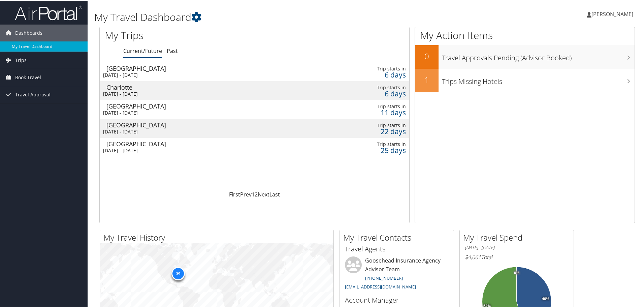 The height and width of the screenshot is (307, 644). Describe the element at coordinates (234, 193) in the screenshot. I see `a: First` at that location.